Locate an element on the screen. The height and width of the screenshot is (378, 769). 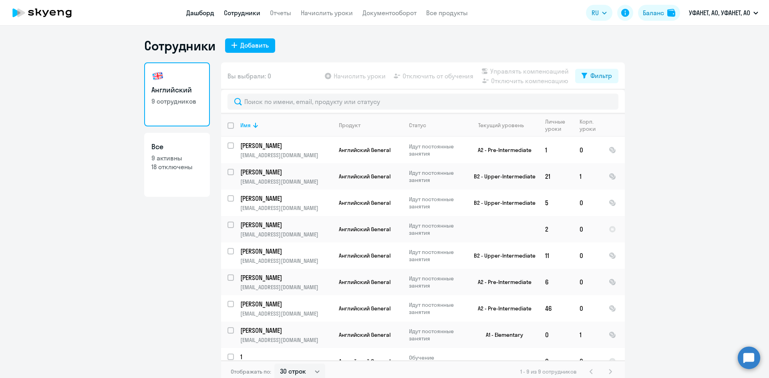
h3: Все is located at coordinates (177, 147).